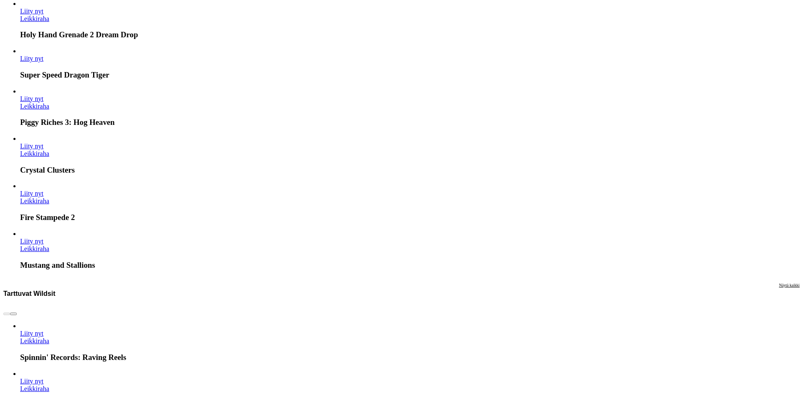  I want to click on a: Super Speed Dragon Tiger, so click(32, 58).